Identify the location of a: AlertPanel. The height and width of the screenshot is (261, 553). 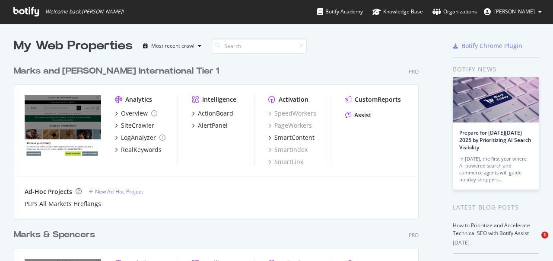
(210, 125).